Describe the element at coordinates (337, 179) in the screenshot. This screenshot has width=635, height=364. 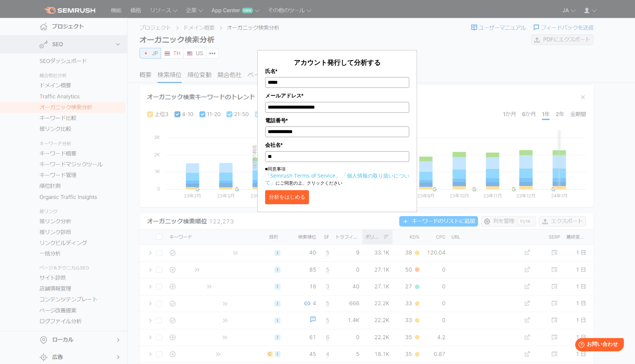
I see `a: 「個人情報の取り扱いについて」` at that location.